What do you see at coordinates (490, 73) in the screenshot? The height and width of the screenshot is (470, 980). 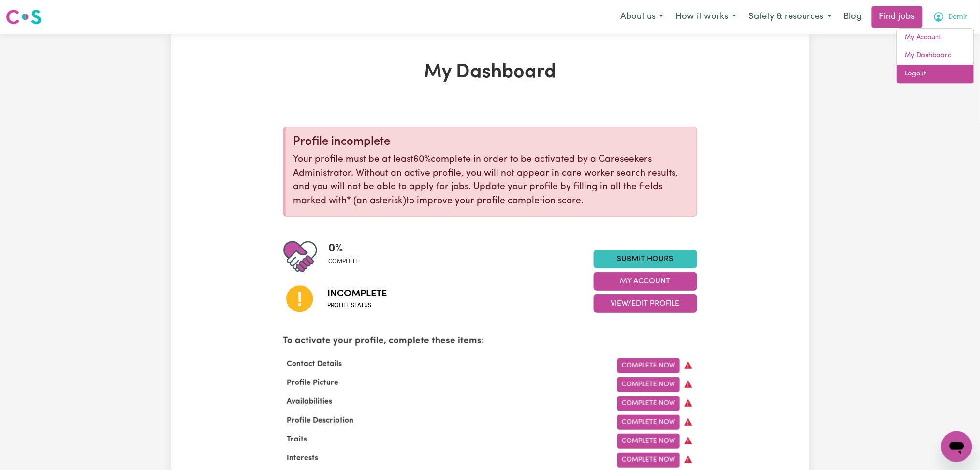 I see `h1: My Dashboard` at bounding box center [490, 73].